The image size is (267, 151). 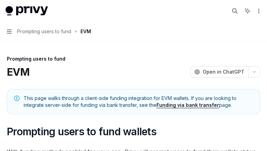 What do you see at coordinates (18, 72) in the screenshot?
I see `h1: EVM` at bounding box center [18, 72].